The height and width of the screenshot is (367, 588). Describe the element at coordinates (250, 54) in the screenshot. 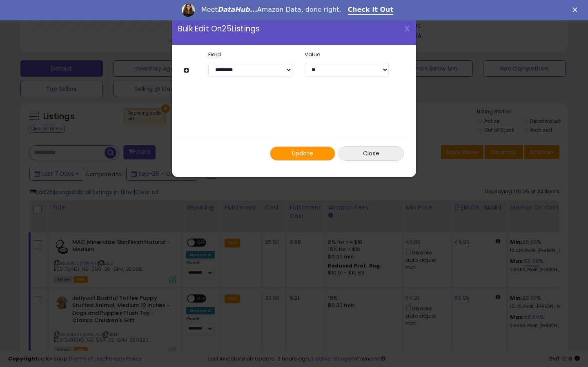

I see `label: Field` at that location.